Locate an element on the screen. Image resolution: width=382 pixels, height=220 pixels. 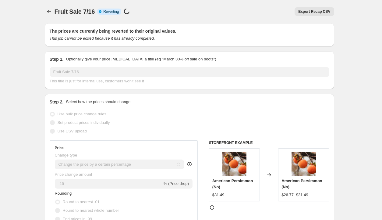
h2: Step 1. is located at coordinates (57, 59).